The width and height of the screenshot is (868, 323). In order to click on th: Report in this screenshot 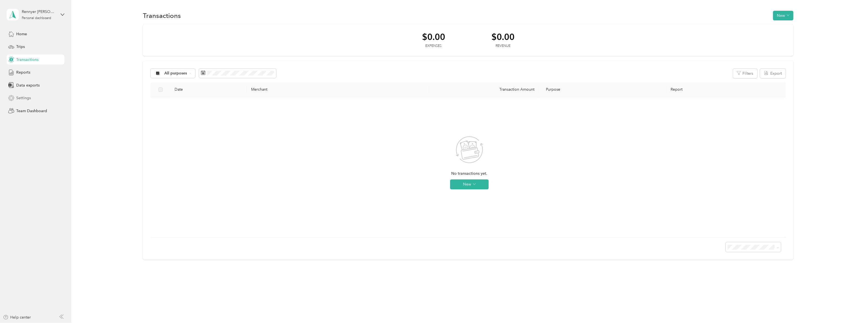, I will do `click(727, 90)`.